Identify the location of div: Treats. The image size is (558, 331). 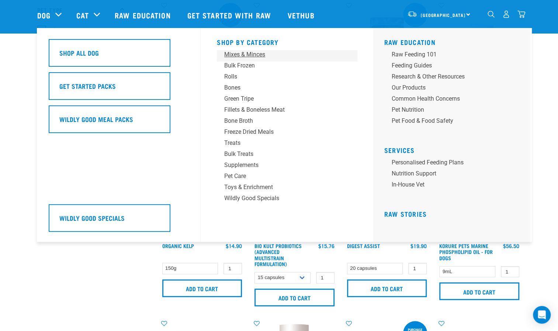
(282, 143).